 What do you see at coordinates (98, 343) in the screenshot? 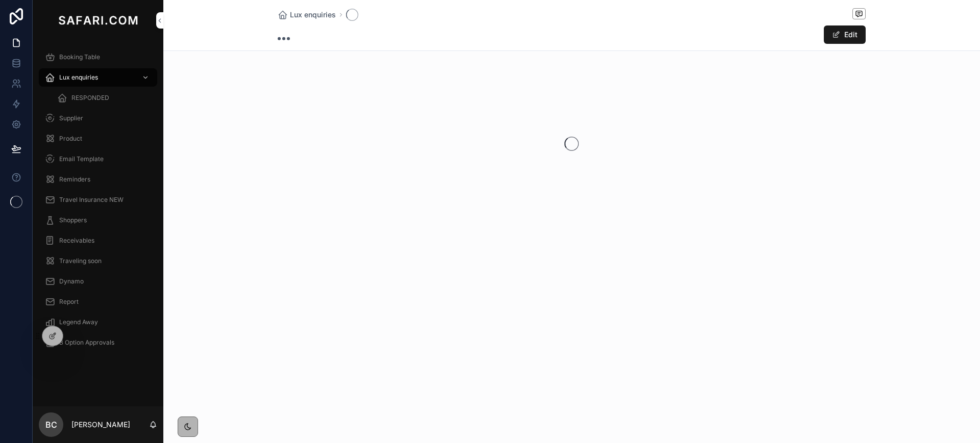
I see `a: B Option Approvals` at bounding box center [98, 343].